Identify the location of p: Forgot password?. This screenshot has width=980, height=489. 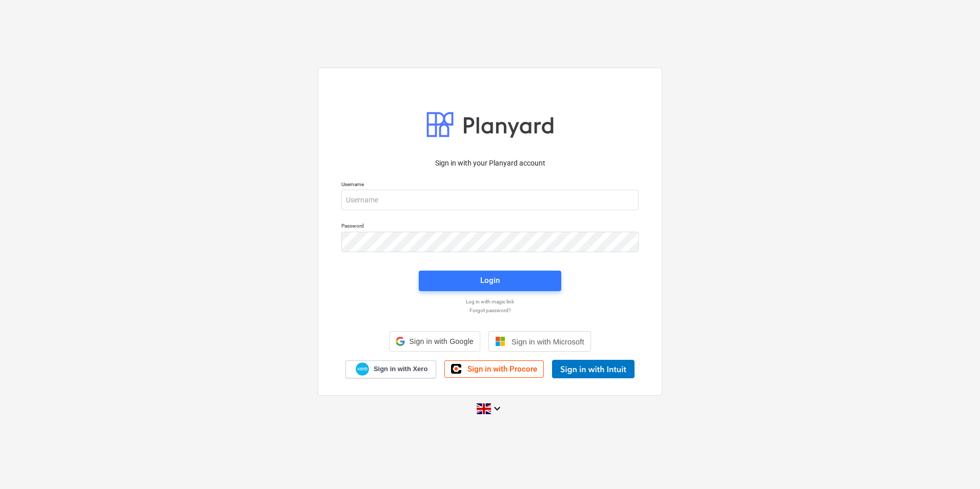
(490, 310).